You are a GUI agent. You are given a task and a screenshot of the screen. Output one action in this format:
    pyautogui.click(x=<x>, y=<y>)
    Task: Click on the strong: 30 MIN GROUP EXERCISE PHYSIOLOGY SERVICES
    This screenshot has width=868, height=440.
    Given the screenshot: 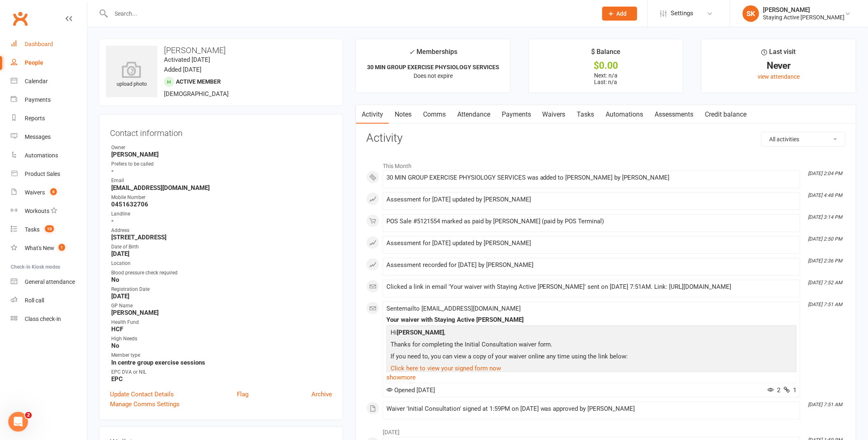 What is the action you would take?
    pyautogui.click(x=434, y=67)
    